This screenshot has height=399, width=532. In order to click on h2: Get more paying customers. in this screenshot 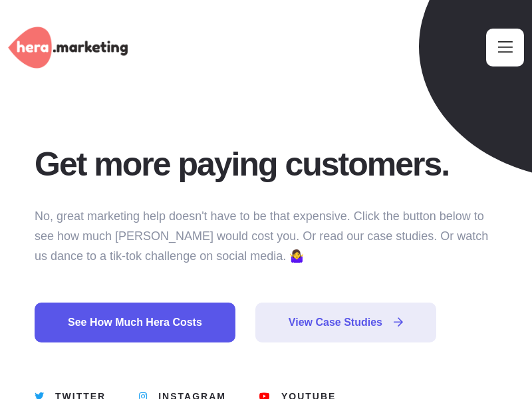, I will do `click(266, 164)`.